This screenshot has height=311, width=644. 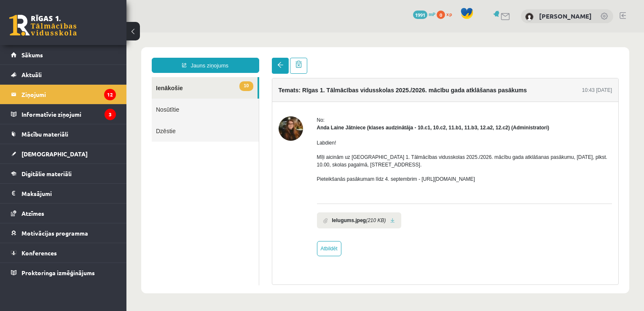 I want to click on span: 1991, so click(x=420, y=15).